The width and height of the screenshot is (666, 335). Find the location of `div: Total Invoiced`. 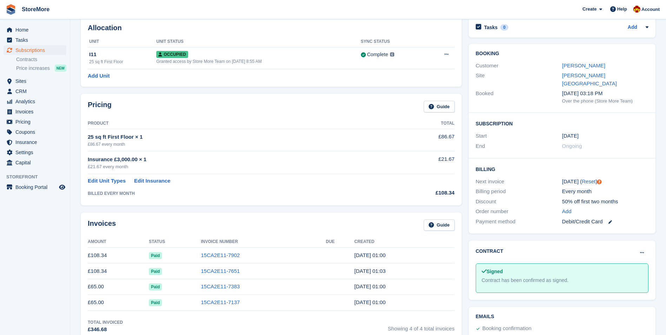

div: Total Invoiced is located at coordinates (105, 322).